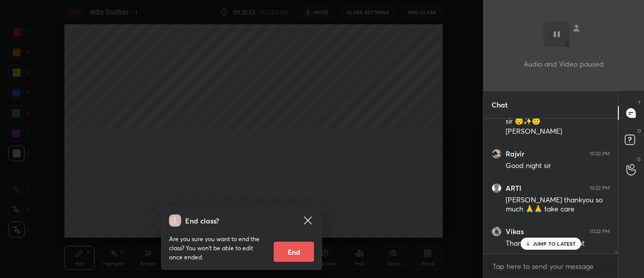 The image size is (644, 278). I want to click on img: 4f76ee864b53426f866be6d5ed8b75cc.jpg, so click(497, 154).